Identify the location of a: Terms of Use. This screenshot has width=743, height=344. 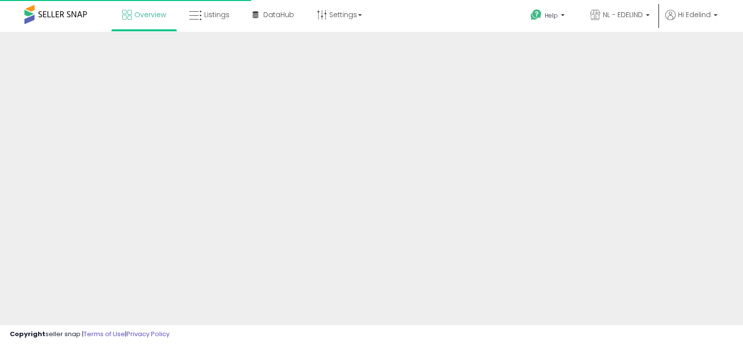
(104, 333).